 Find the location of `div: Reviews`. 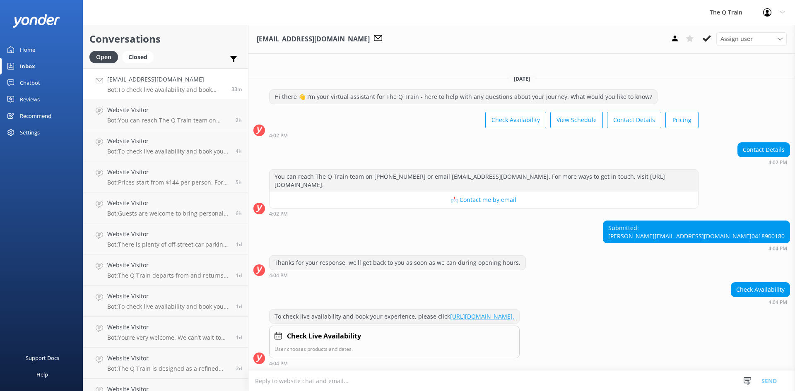

div: Reviews is located at coordinates (30, 99).